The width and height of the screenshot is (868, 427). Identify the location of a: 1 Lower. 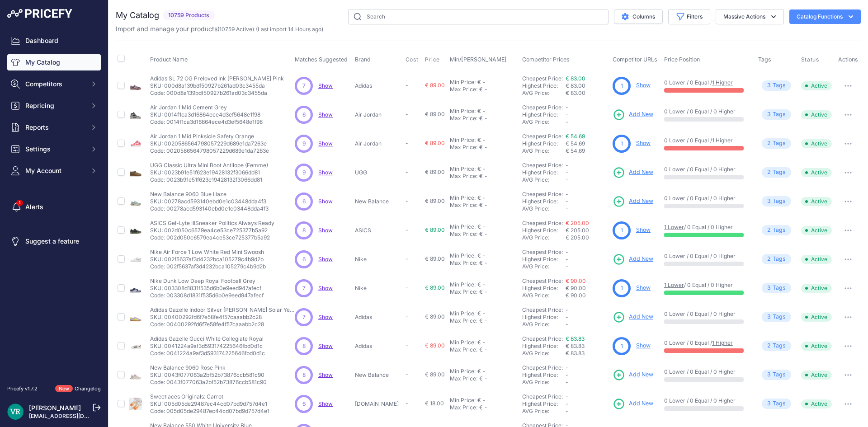
(674, 227).